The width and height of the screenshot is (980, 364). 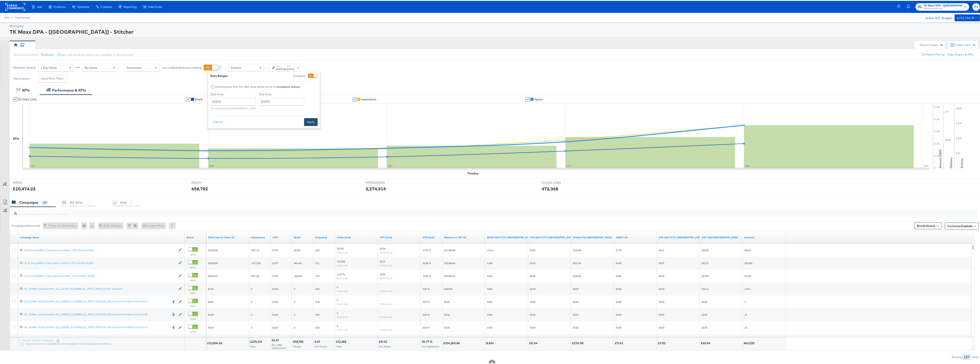 What do you see at coordinates (100, 275) in the screenshot?
I see `a: uk_tk_low_paidsoc_meta_aplus_purchase_CPA_ecomm_aug25` at bounding box center [100, 275].